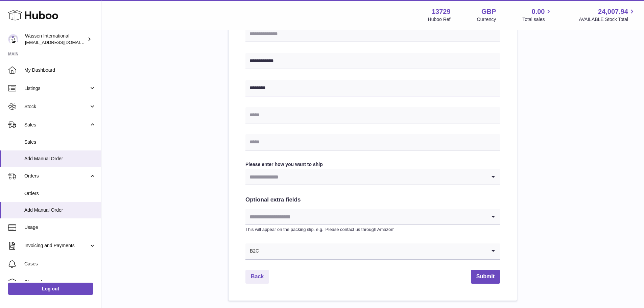  What do you see at coordinates (486, 19) in the screenshot?
I see `div: Currency` at bounding box center [486, 19].